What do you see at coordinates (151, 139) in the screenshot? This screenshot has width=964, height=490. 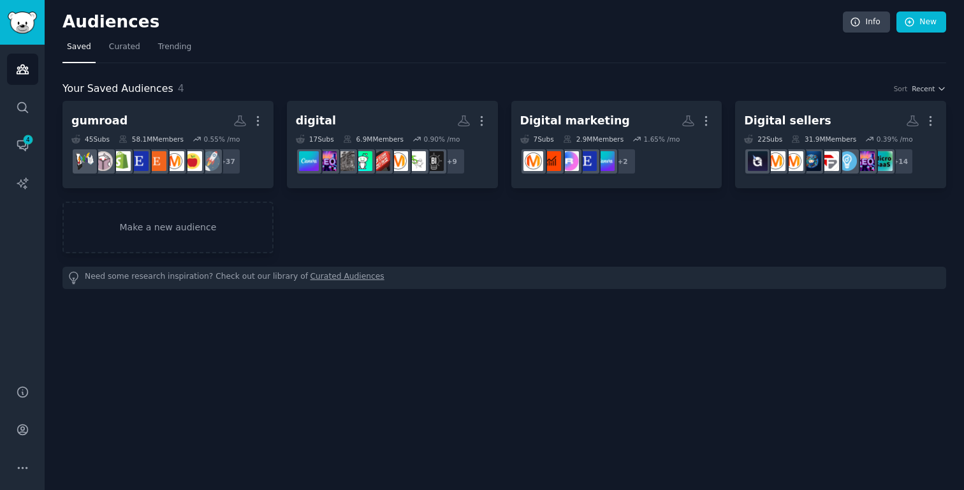 I see `div: 58.1M Members` at bounding box center [151, 139].